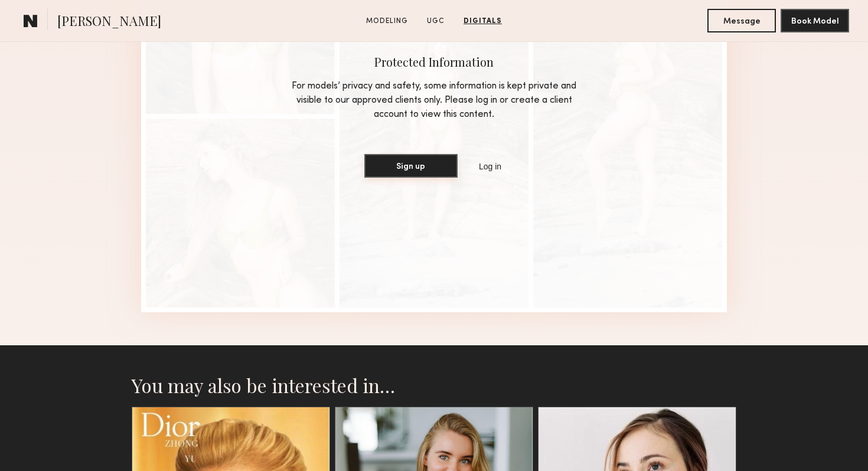 This screenshot has width=868, height=471. What do you see at coordinates (434, 386) in the screenshot?
I see `h2: You may also be interested in…` at bounding box center [434, 386].